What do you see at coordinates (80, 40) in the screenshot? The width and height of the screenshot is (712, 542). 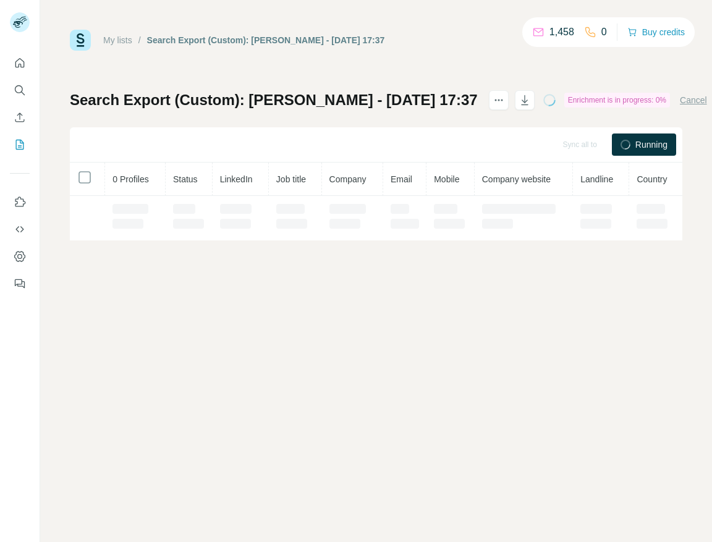 I see `img: Surfe Logo` at bounding box center [80, 40].